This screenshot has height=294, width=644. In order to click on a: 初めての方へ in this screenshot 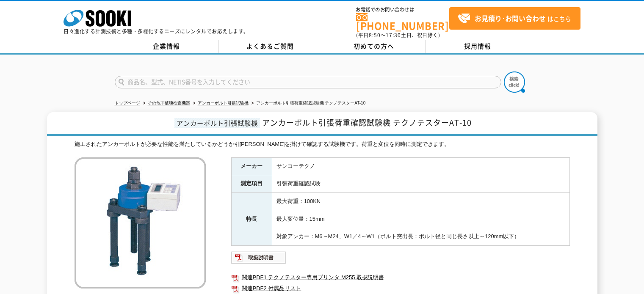, I will do `click(374, 47)`.